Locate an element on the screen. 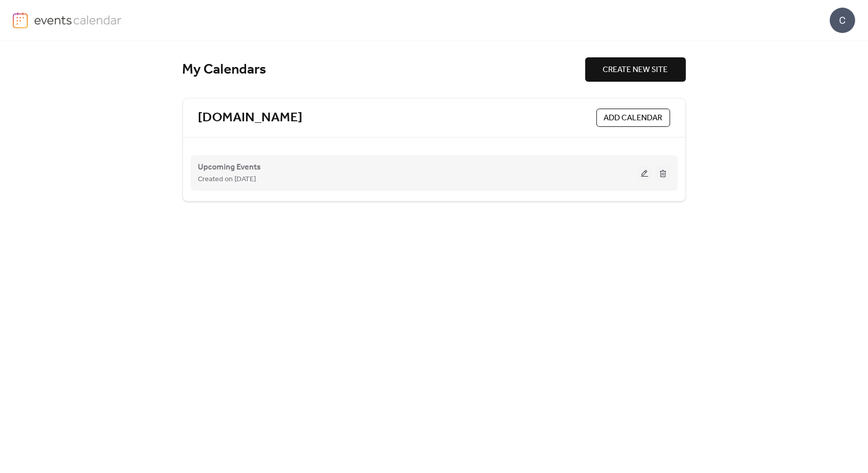  div: C is located at coordinates (842, 21).